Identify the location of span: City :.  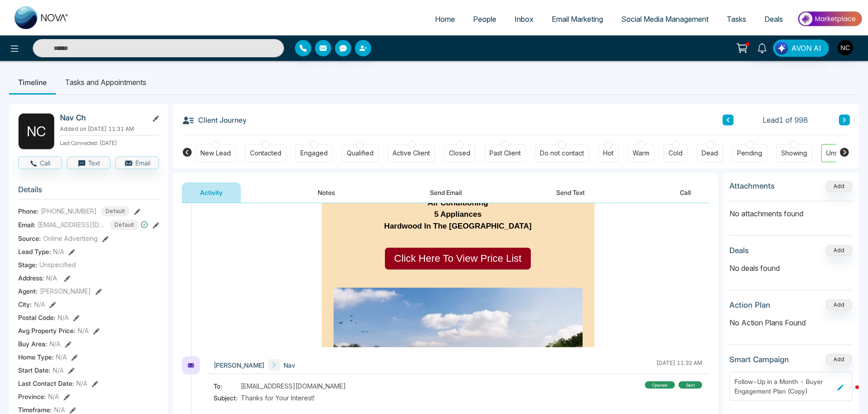
(25, 304).